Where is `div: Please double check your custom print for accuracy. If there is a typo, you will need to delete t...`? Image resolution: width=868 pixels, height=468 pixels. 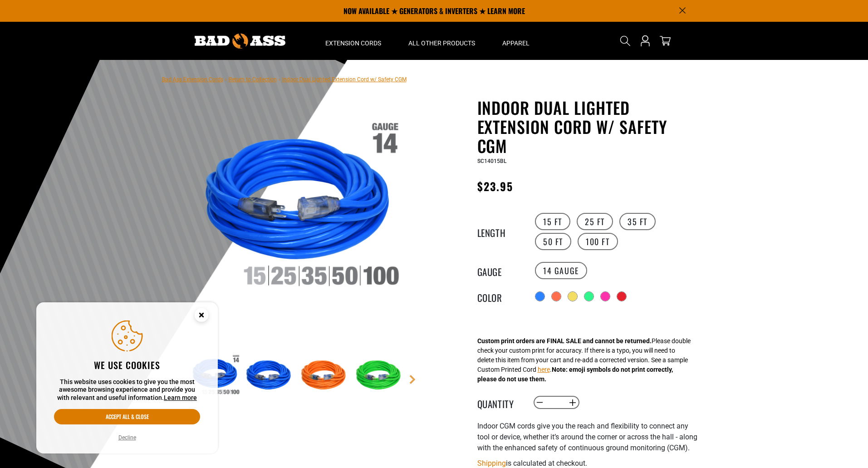 div: Please double check your custom print for accuracy. If there is a typo, you will need to delete t... is located at coordinates (584, 360).